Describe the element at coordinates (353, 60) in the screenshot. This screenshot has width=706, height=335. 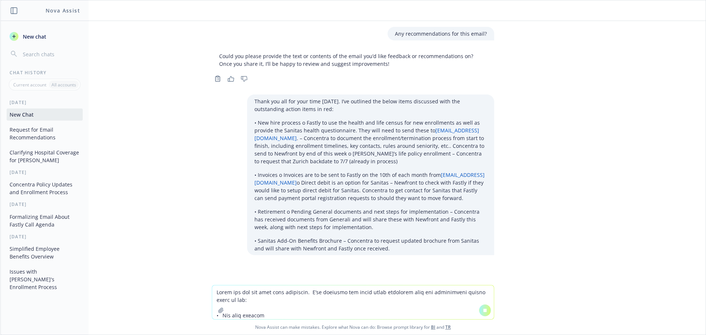
I see `p: Could you please provide the text or contents of the email you’d like feedback or recommendations...` at that location.